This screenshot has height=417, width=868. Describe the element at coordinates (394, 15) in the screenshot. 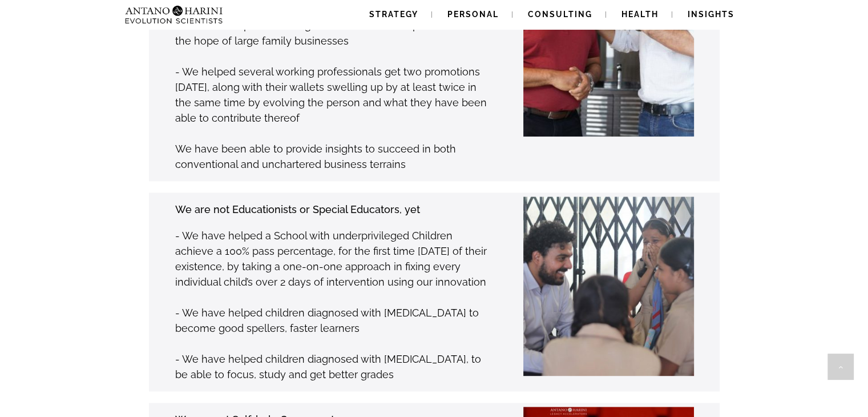

I see `span: Strategy` at that location.